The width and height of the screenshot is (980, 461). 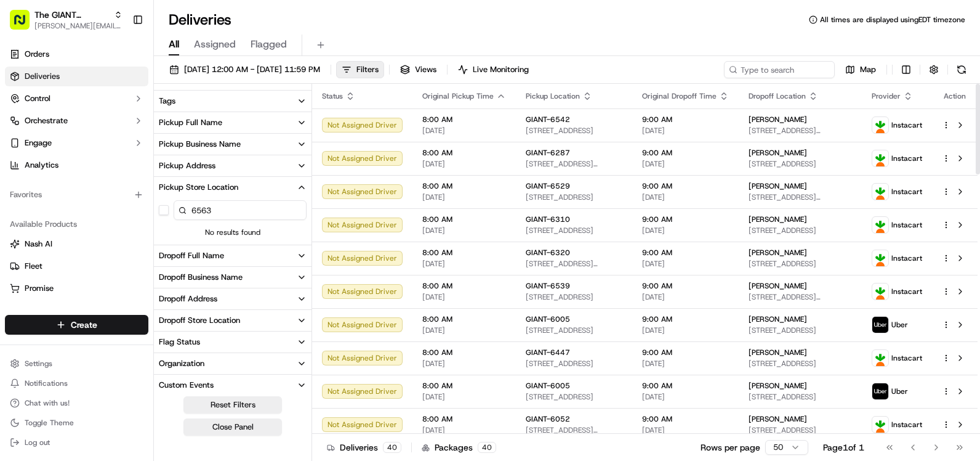 I want to click on button: Dropoff Store Location, so click(x=233, y=321).